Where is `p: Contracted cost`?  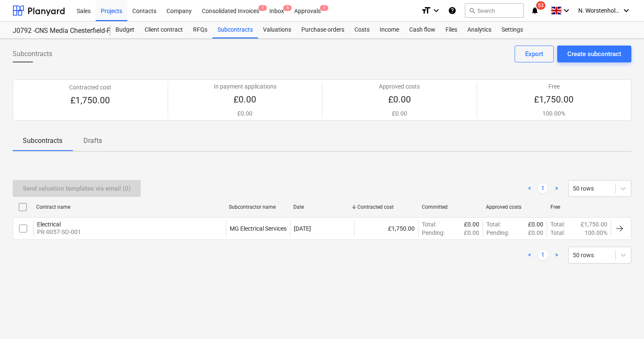
p: Contracted cost is located at coordinates (90, 87).